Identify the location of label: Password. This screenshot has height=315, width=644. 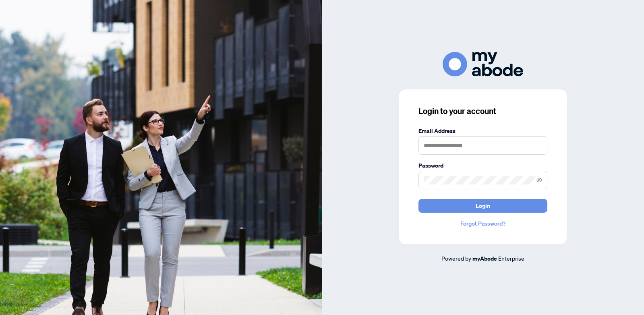
(483, 166).